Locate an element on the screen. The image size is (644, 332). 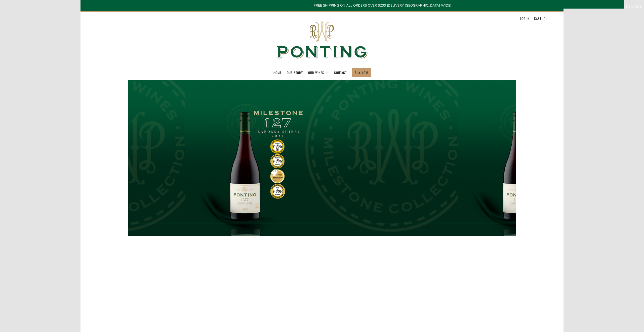
span: 0 is located at coordinates (545, 18).